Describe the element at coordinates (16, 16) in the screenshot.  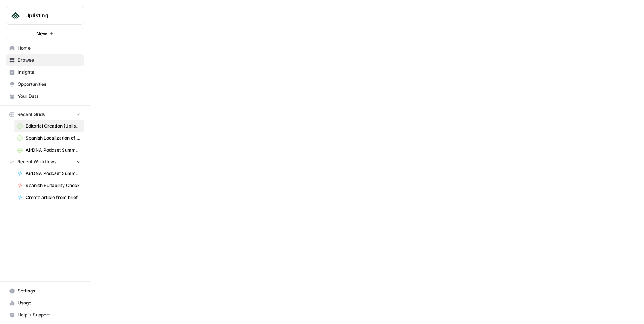
I see `img: Uplisting Logo` at that location.